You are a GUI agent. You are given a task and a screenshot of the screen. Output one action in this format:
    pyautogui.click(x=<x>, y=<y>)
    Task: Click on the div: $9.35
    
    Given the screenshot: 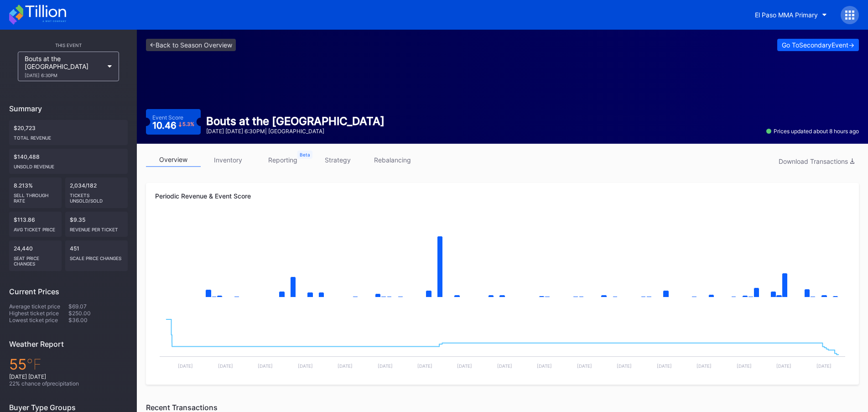 What is the action you would take?
    pyautogui.click(x=97, y=223)
    